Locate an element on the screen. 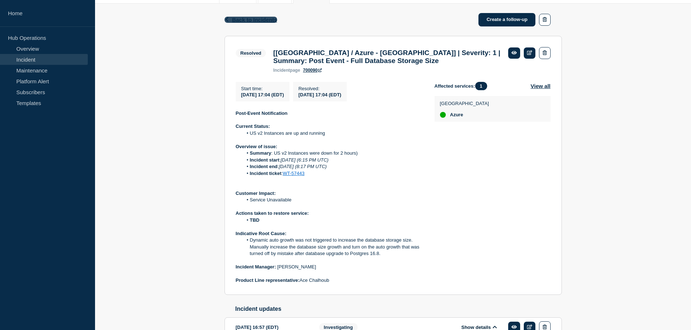 The image size is (691, 330). p: Resolved : is located at coordinates (320, 88).